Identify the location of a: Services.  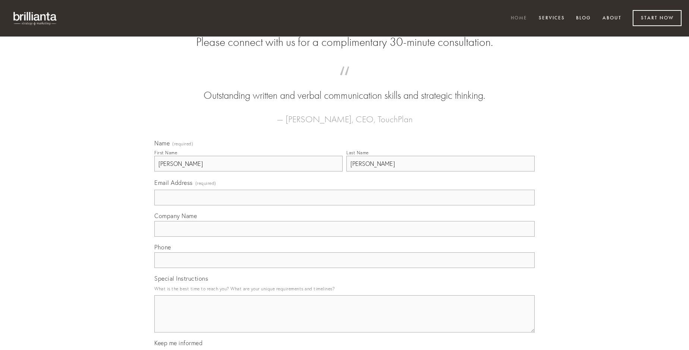
(552, 18).